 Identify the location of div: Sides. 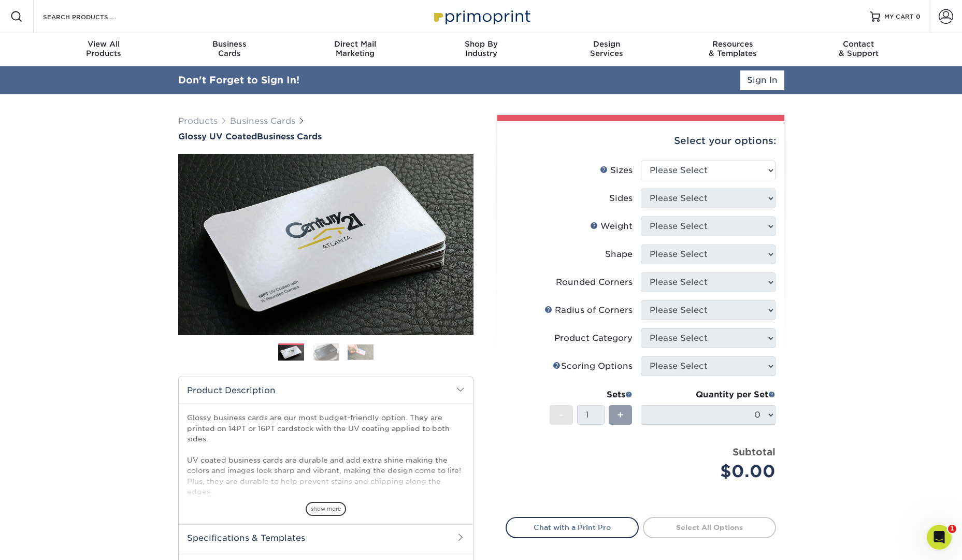
(620, 198).